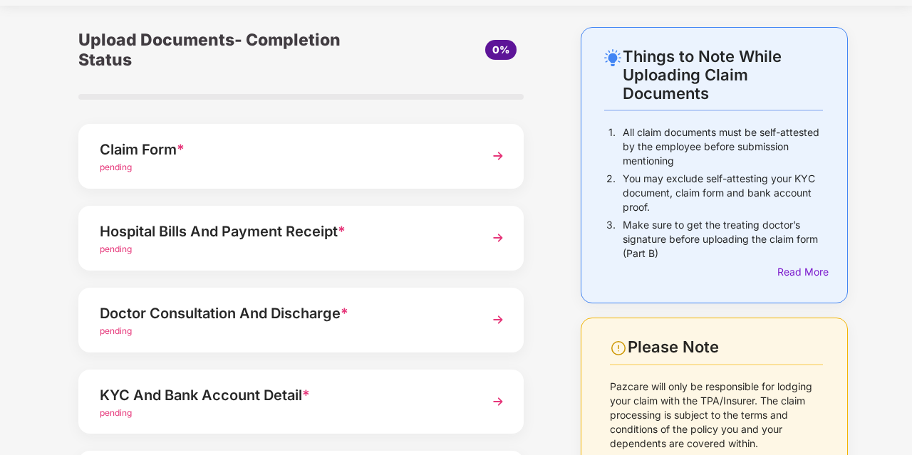  Describe the element at coordinates (227, 50) in the screenshot. I see `div: Upload Documents- Completion Status` at that location.